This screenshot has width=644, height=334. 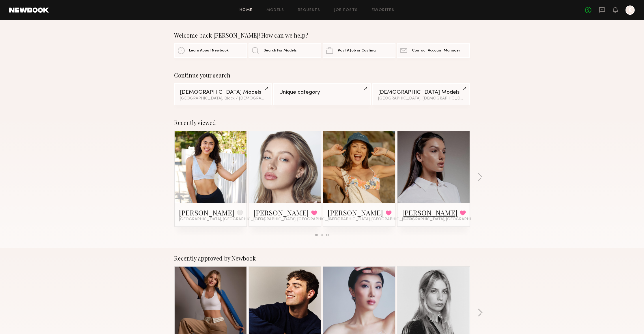 I want to click on a: Requests, so click(x=309, y=10).